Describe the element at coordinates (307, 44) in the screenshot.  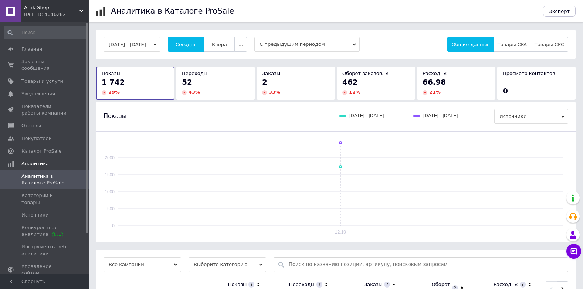
I see `span: С предыдущим периодом` at that location.